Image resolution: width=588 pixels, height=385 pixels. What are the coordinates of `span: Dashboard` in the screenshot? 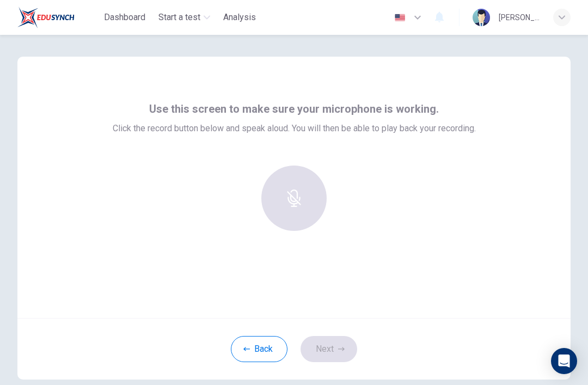 It's located at (125, 18).